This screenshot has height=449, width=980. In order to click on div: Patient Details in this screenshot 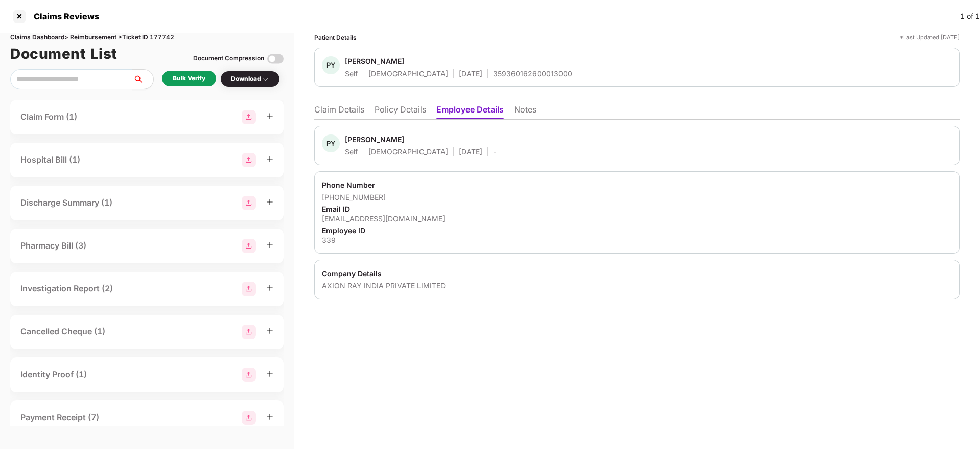, I will do `click(335, 37)`.